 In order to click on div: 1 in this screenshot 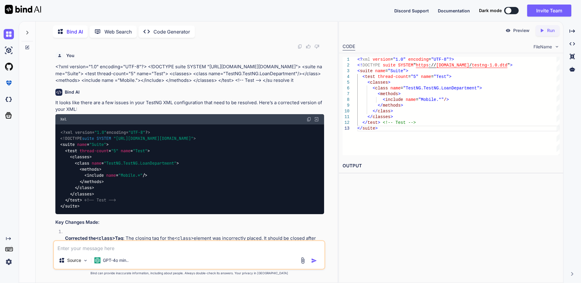, I will do `click(346, 60)`.